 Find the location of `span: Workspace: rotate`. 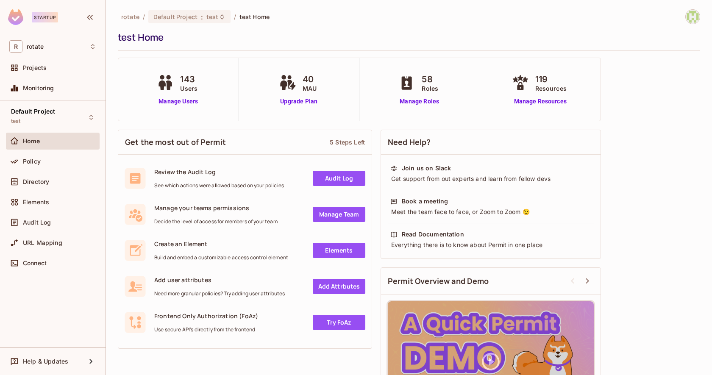

span: Workspace: rotate is located at coordinates (35, 47).